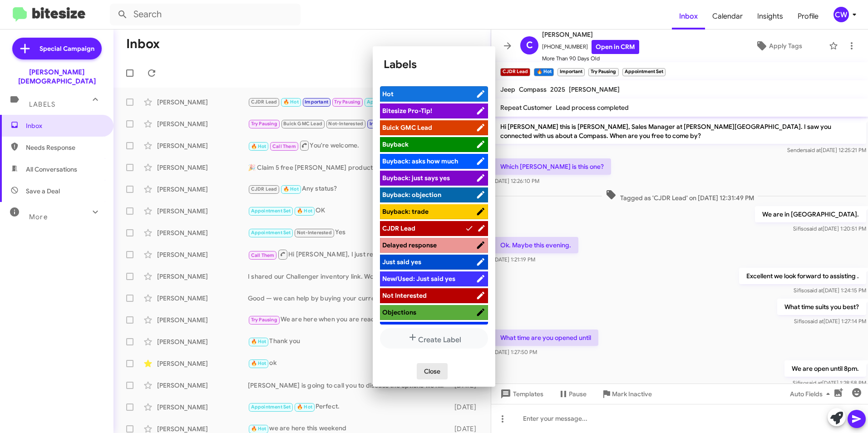 This screenshot has width=868, height=433. I want to click on div: OK, so click(349, 211).